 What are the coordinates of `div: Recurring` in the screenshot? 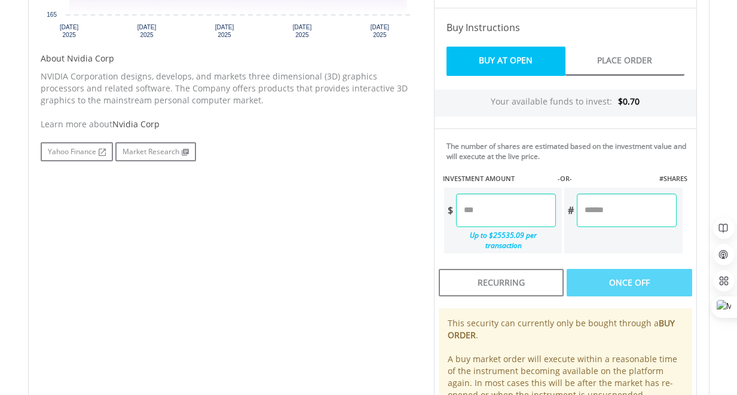 It's located at (501, 283).